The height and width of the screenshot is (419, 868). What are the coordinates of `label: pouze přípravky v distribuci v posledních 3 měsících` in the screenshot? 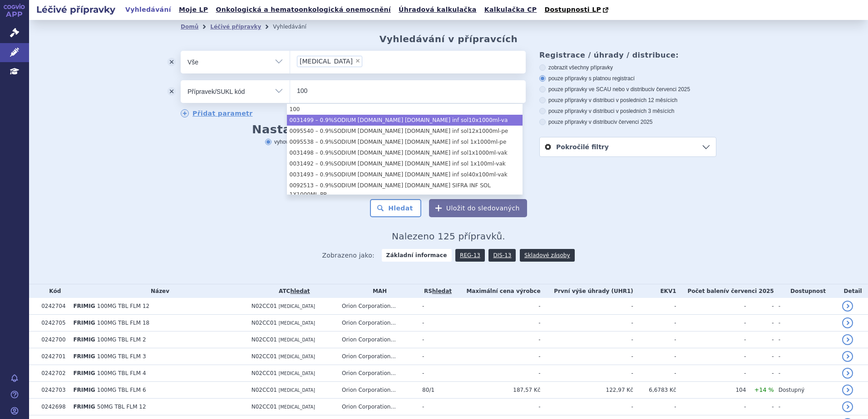 It's located at (628, 111).